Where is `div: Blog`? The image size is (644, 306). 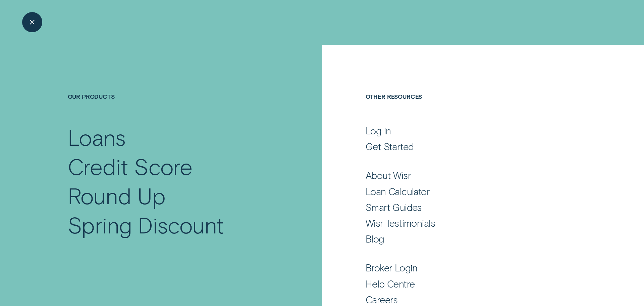 div: Blog is located at coordinates (375, 239).